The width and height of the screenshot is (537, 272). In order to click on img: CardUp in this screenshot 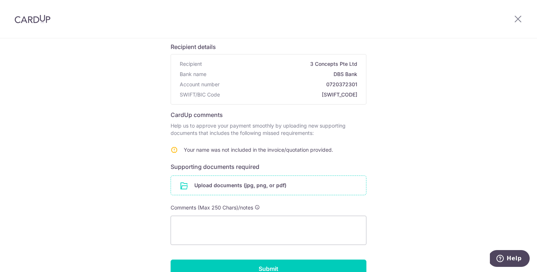, I will do `click(33, 19)`.